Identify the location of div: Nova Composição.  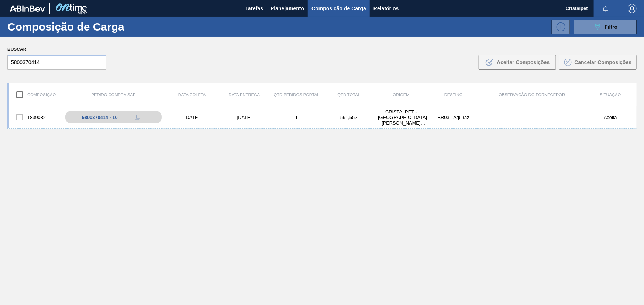
(559, 27).